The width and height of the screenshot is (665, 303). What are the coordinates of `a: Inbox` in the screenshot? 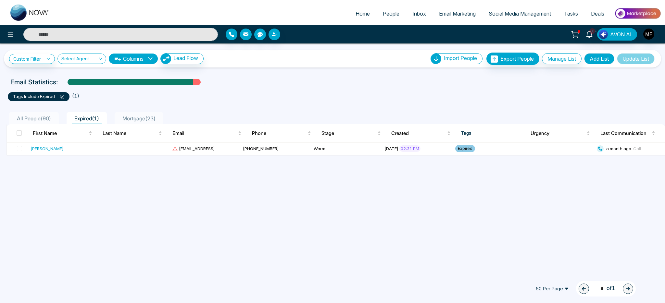 It's located at (419, 14).